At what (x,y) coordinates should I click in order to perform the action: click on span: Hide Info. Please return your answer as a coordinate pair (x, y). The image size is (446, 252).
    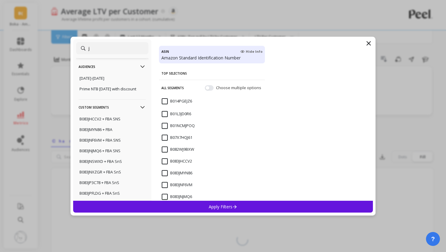
    Looking at the image, I should click on (251, 52).